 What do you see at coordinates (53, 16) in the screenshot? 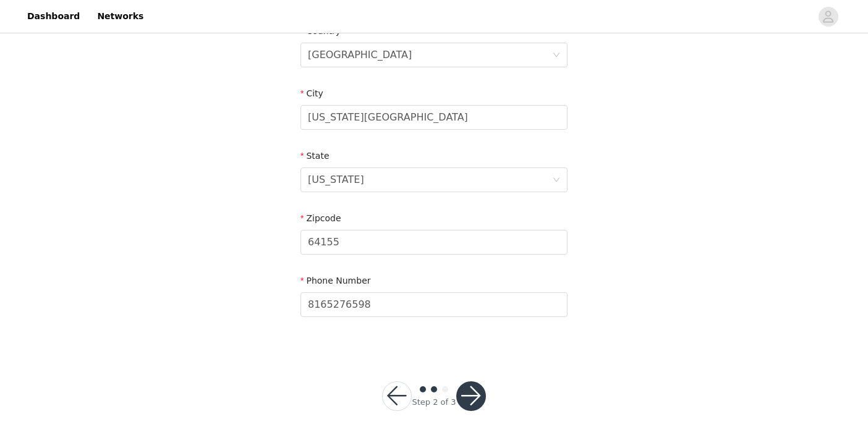
I see `a: Dashboard` at bounding box center [53, 16].